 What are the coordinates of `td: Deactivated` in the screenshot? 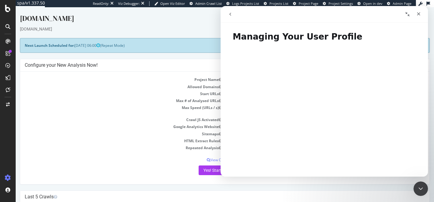 It's located at (309, 119).